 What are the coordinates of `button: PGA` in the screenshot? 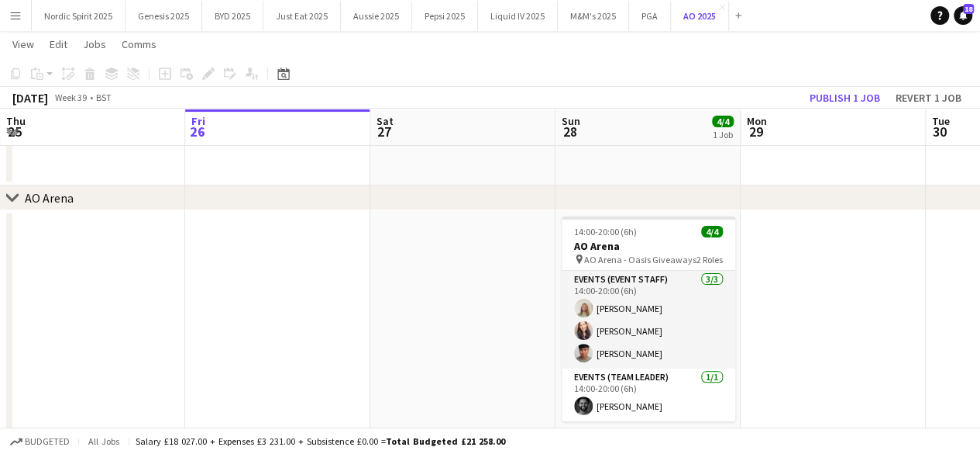 It's located at (650, 16).